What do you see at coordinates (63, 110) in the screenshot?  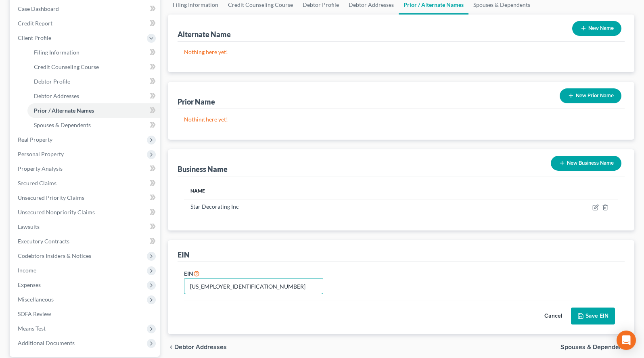 I see `span: Prior / Alternate Names` at bounding box center [63, 110].